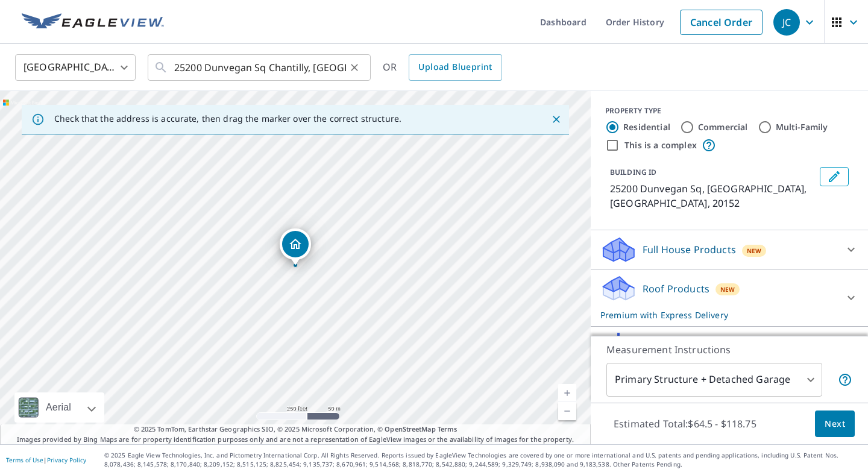 This screenshot has width=868, height=475. Describe the element at coordinates (295, 247) in the screenshot. I see `div: Dropped pin, building 1, Residential property, 25200 Dunvegan Sq Chantilly, VA 20152` at that location.